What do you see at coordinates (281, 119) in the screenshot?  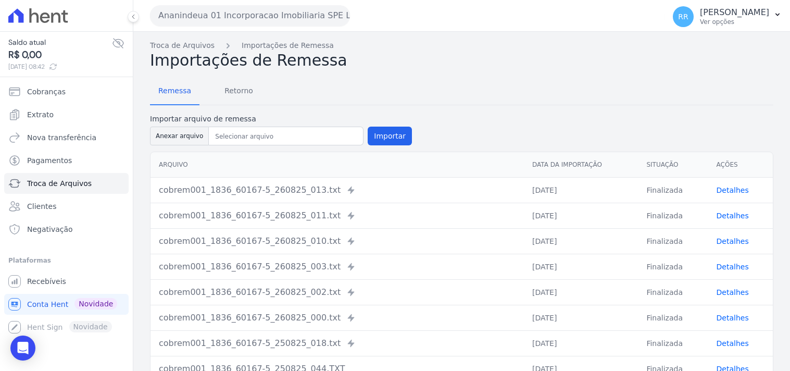 I see `label: Importar arquivo de remessa` at bounding box center [281, 119].